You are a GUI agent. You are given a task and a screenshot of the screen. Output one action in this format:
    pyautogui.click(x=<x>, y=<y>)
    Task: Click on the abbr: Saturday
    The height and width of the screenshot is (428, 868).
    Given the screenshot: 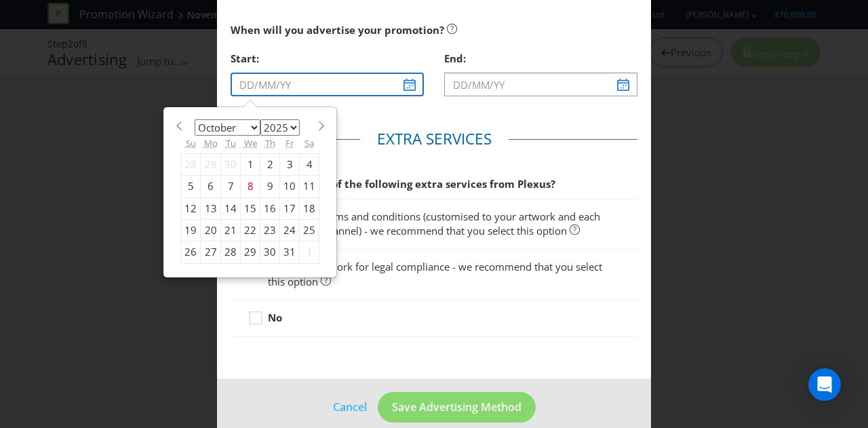 What is the action you would take?
    pyautogui.click(x=309, y=143)
    